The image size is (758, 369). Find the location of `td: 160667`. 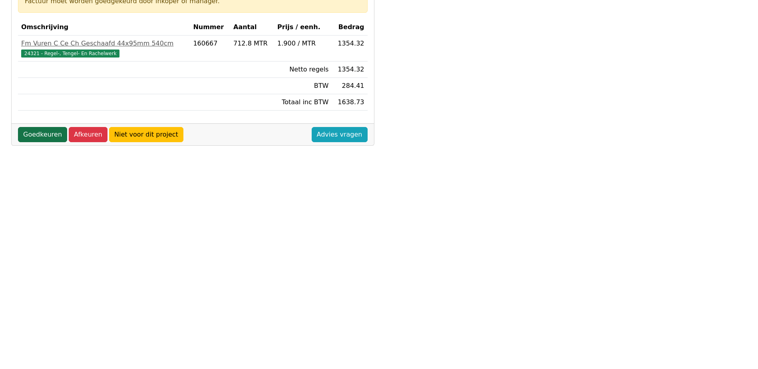

td: 160667 is located at coordinates (210, 48).